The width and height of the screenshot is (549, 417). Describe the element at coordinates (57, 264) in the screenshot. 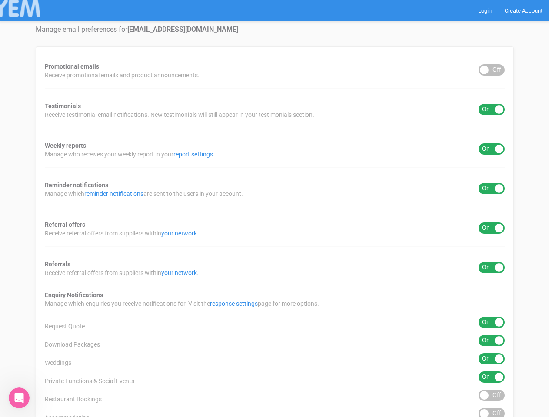

I see `strong: Referrals` at that location.